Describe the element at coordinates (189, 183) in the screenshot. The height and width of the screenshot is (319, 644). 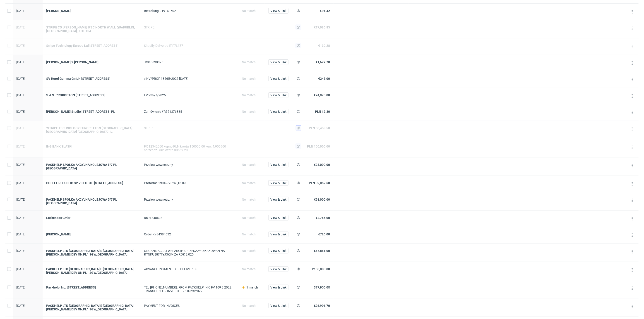
I see `div: Proforma 19049/2025 [15.09]` at that location.